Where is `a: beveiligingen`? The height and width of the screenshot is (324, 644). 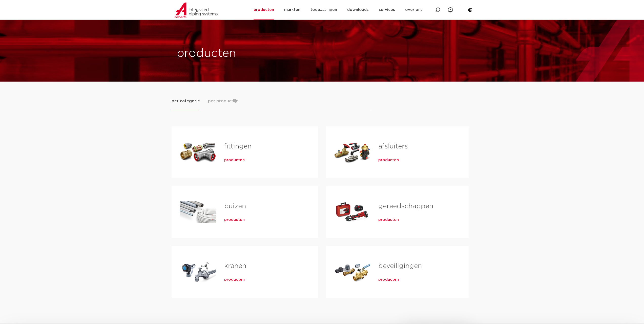
a: beveiligingen is located at coordinates (400, 266).